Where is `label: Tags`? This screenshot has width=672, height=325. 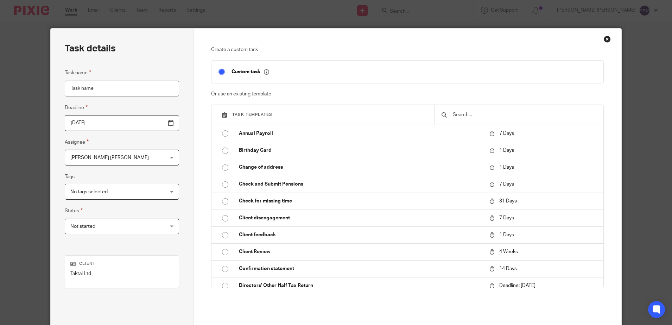
label: Tags is located at coordinates (70, 177).